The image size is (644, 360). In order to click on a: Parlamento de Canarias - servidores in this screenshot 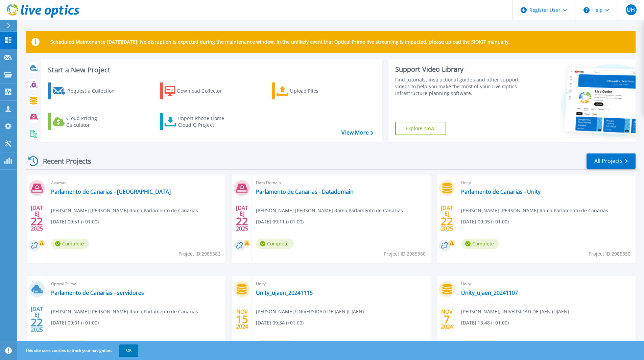, I will do `click(97, 293)`.